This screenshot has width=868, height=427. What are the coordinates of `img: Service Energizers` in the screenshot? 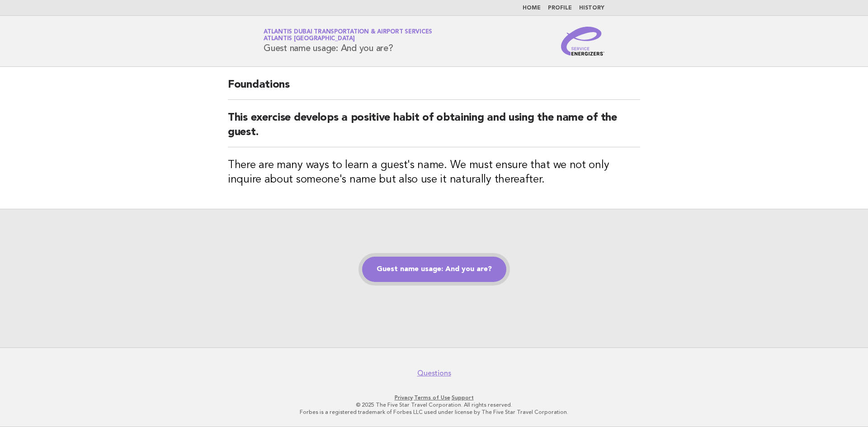 It's located at (583, 41).